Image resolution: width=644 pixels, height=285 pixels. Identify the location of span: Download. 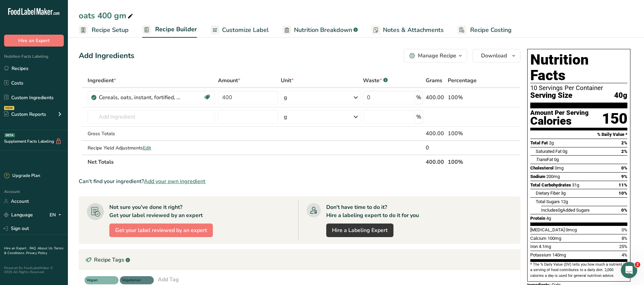
(494, 56).